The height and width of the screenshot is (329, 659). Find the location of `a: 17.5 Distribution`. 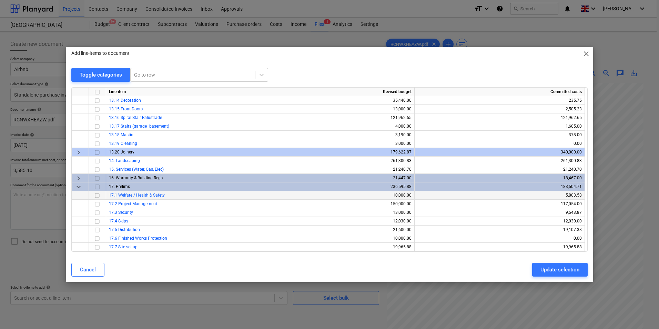

a: 17.5 Distribution is located at coordinates (124, 230).